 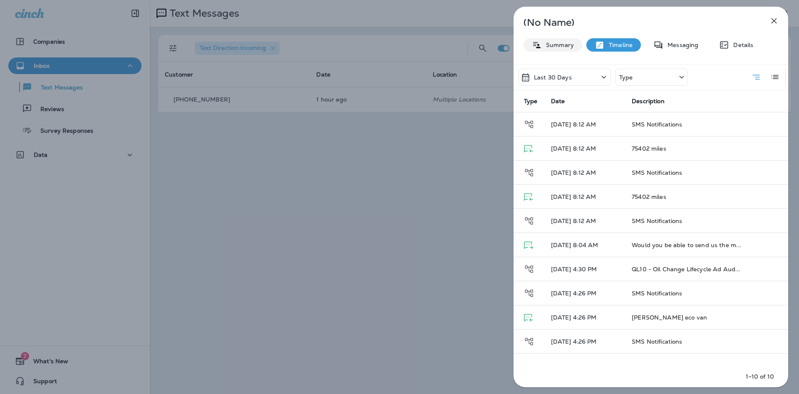 What do you see at coordinates (553, 77) in the screenshot?
I see `p: Last 30 Days` at bounding box center [553, 77].